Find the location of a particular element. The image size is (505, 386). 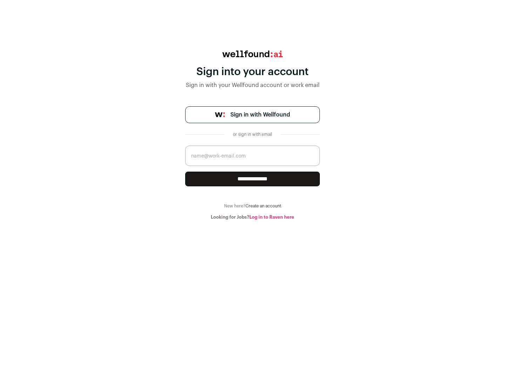

div: New here? is located at coordinates (253, 206).